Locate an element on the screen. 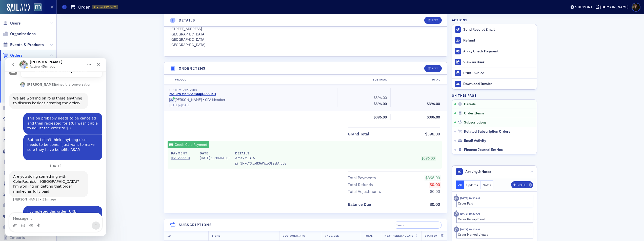  button: All is located at coordinates (460, 185).